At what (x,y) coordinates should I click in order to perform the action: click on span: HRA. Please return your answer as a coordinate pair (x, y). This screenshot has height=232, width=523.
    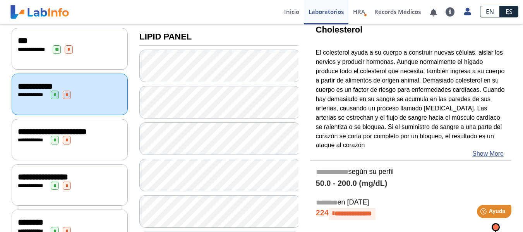
    Looking at the image, I should click on (359, 12).